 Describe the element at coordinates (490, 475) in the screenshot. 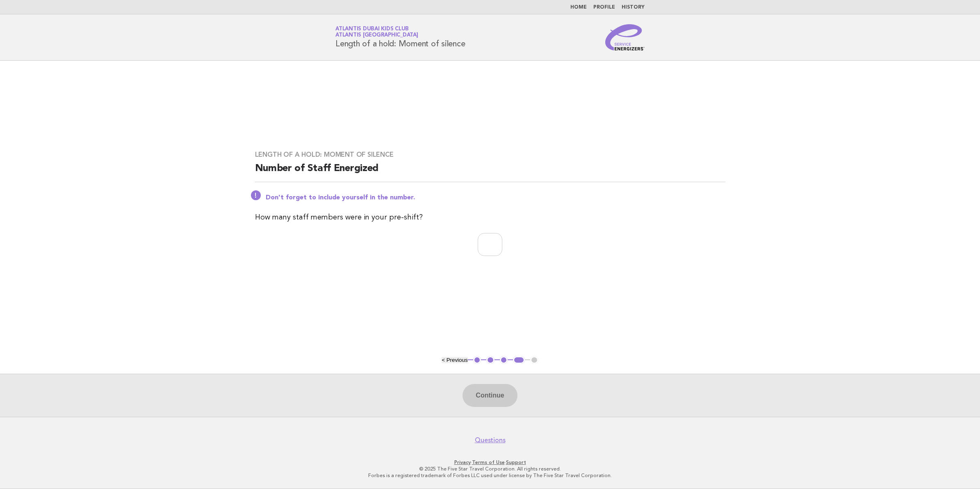

I see `p: Forbes is a registered trademark of Forbes LLC used under license by The Five Star Travel Corpora...` at that location.